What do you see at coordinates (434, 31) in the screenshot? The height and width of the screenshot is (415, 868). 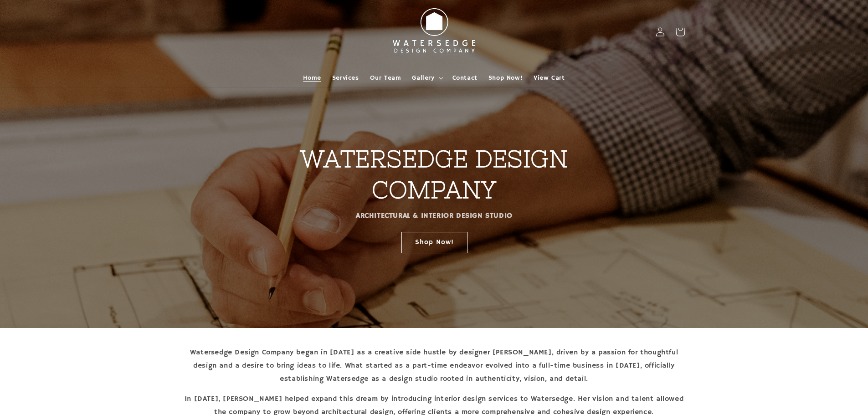 I see `img: Watersedge Design Co` at bounding box center [434, 31].